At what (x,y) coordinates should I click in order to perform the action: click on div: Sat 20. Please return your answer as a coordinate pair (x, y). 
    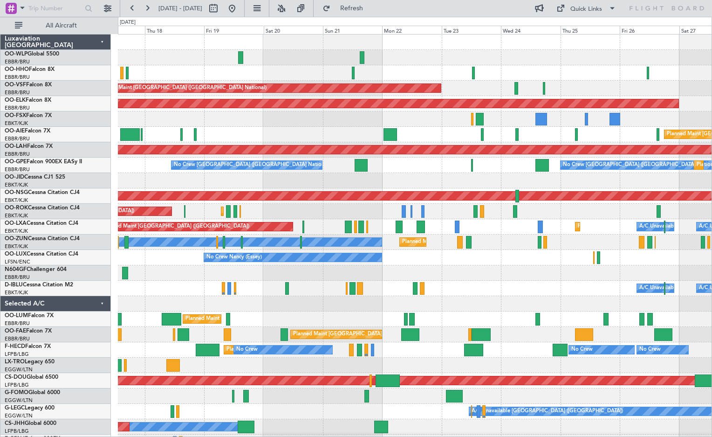
    Looking at the image, I should click on (293, 30).